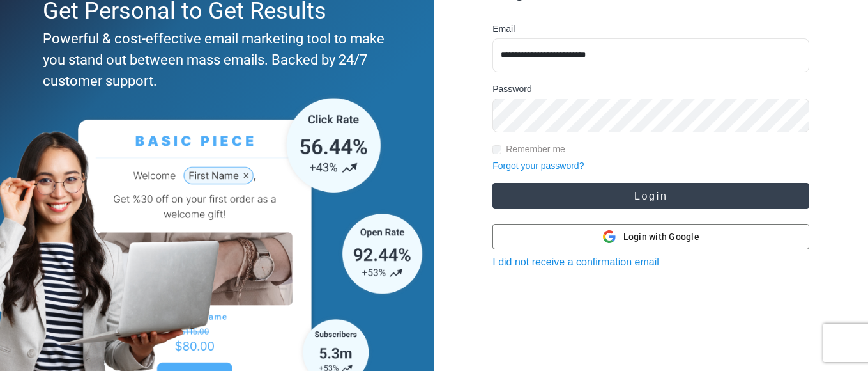  I want to click on button: Login with Google, so click(651, 236).